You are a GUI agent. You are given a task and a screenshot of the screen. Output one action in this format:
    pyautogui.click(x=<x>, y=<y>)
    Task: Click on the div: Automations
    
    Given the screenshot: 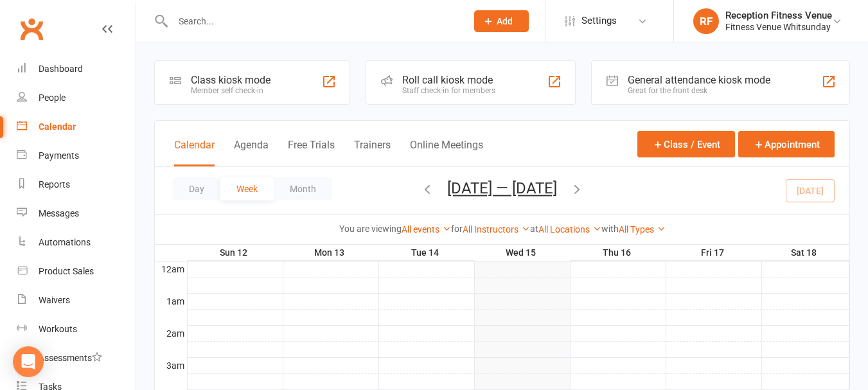 What is the action you would take?
    pyautogui.click(x=64, y=242)
    